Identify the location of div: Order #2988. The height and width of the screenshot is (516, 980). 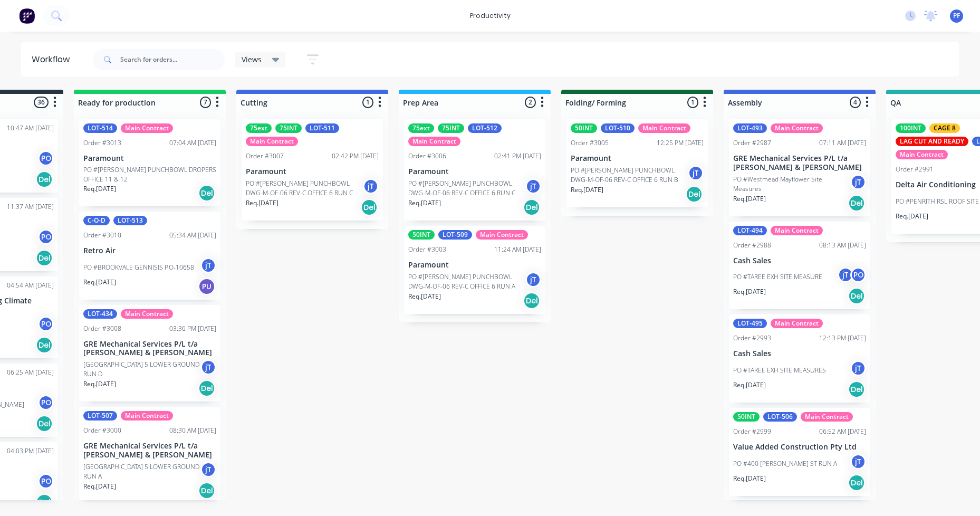
(752, 245).